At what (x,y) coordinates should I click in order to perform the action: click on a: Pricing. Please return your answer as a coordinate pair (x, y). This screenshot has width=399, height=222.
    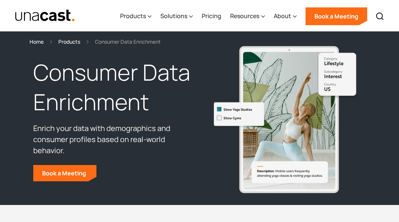
    Looking at the image, I should click on (211, 16).